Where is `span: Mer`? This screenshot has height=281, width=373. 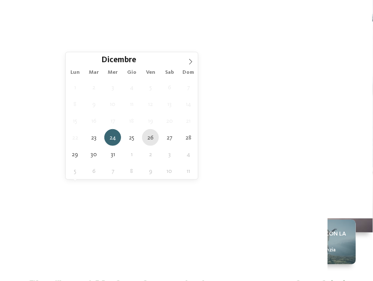 span: Mer is located at coordinates (113, 72).